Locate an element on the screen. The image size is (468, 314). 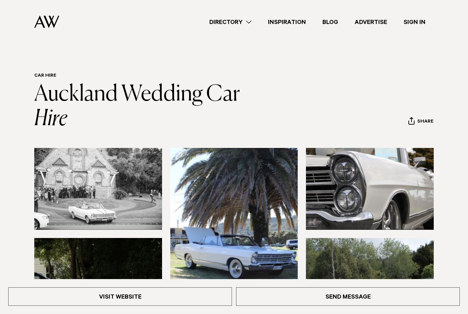
span: Share is located at coordinates (426, 122).